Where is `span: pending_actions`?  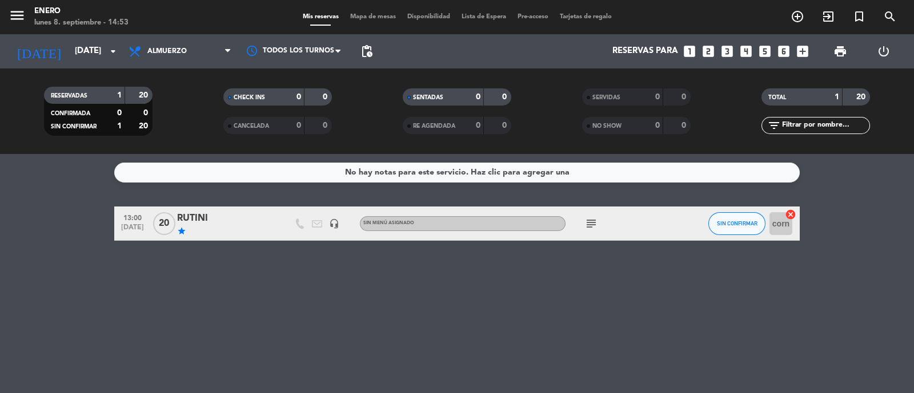 span: pending_actions is located at coordinates (367, 51).